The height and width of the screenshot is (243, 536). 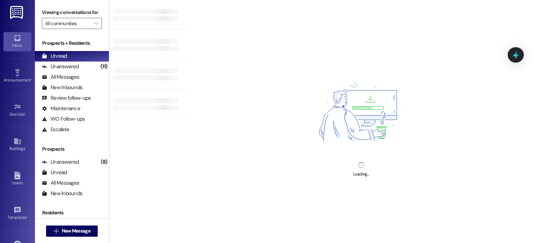 What do you see at coordinates (17, 213) in the screenshot?
I see `a: Templates •` at bounding box center [17, 213].